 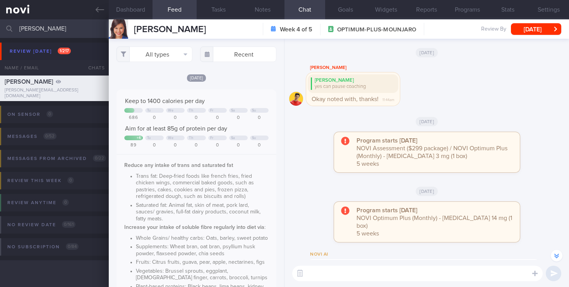 I want to click on div: No subscription, so click(x=43, y=246).